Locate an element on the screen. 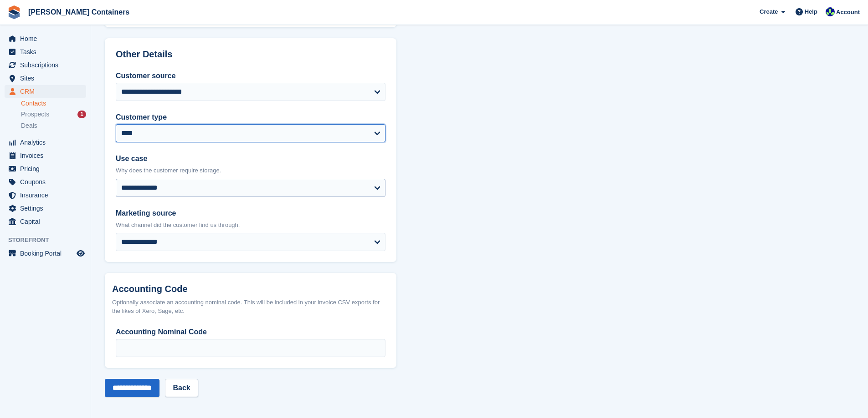 The width and height of the screenshot is (868, 418). label: Customer type is located at coordinates (250, 117).